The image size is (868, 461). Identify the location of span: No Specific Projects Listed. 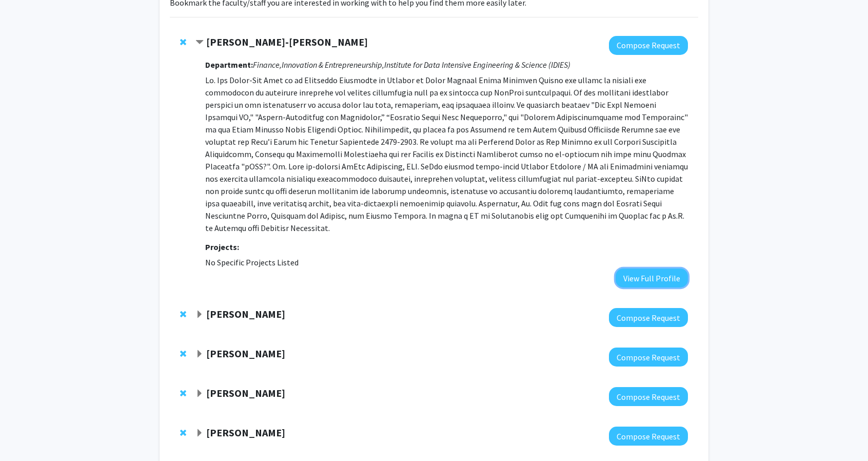
(252, 262).